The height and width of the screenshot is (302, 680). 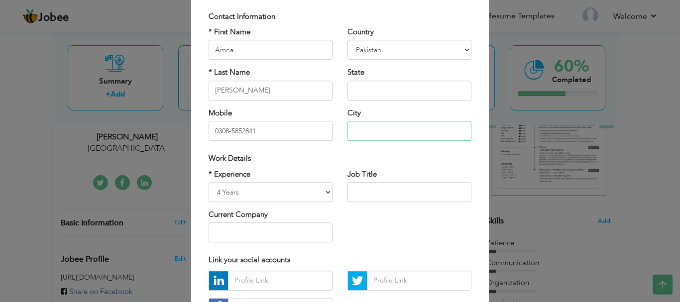 What do you see at coordinates (218, 281) in the screenshot?
I see `img: linkedin` at bounding box center [218, 281].